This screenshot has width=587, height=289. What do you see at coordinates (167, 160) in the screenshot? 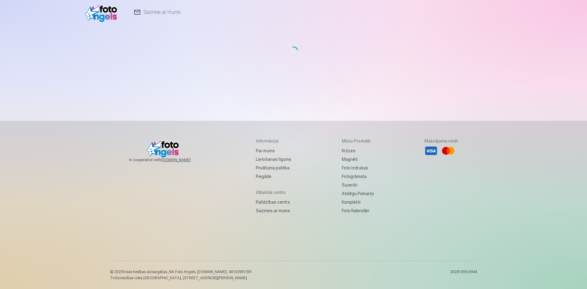
I see `span: In cooperation with` at bounding box center [167, 160].